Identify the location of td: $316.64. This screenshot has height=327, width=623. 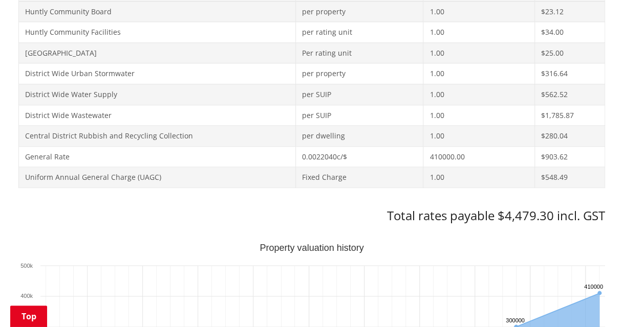
(570, 74).